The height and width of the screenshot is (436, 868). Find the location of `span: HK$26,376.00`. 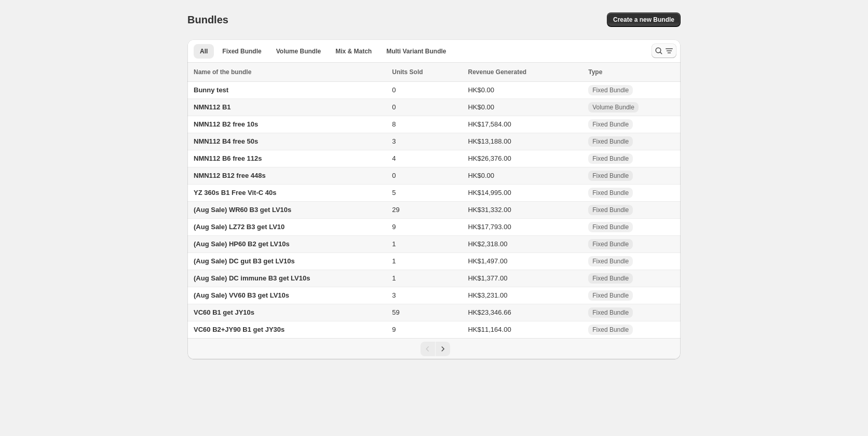

span: HK$26,376.00 is located at coordinates (489, 158).